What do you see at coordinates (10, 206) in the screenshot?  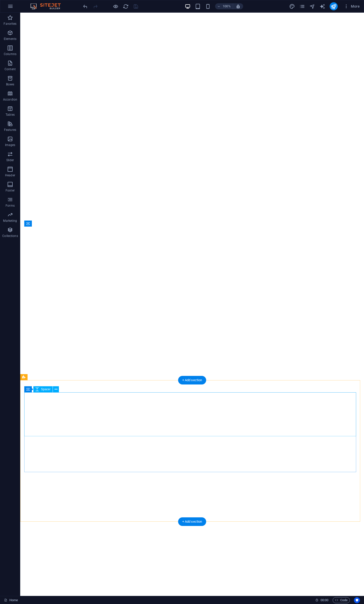 I see `p: Forms` at bounding box center [10, 206].